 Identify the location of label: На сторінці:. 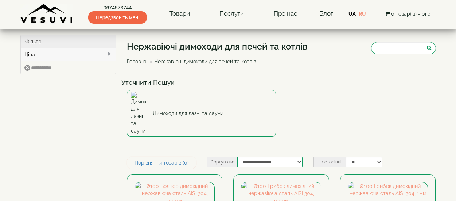
(329, 162).